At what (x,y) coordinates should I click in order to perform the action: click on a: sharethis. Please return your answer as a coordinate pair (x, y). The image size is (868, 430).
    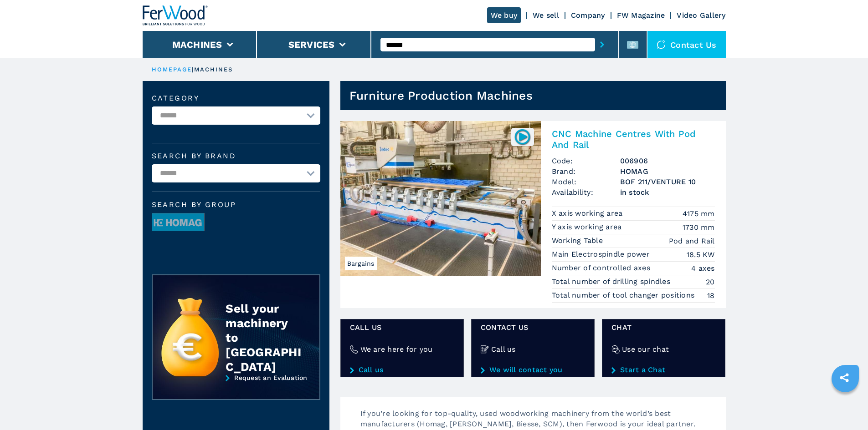
    Looking at the image, I should click on (844, 378).